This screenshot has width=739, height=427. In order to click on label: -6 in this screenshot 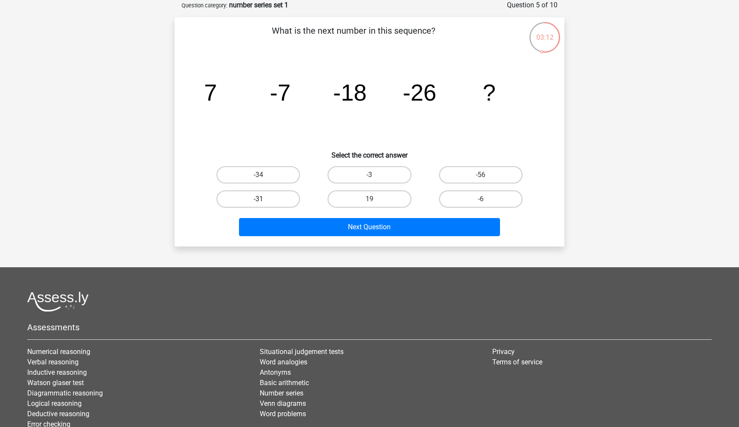, I will do `click(481, 199)`.